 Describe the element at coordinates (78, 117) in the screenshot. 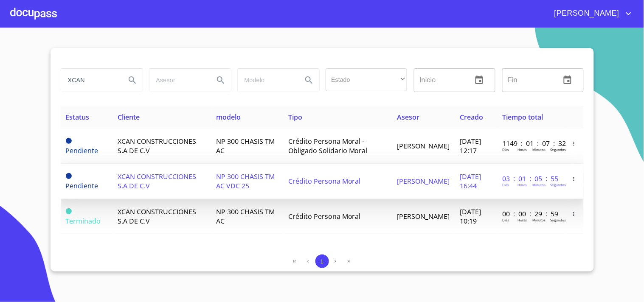

I see `span: Estatus` at that location.